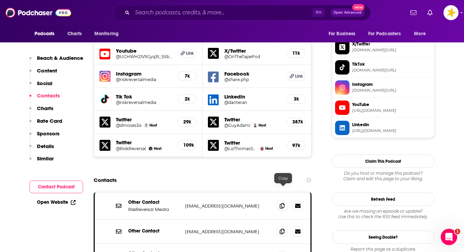 The width and height of the screenshot is (464, 252). I want to click on img: Guy Adami, so click(255, 125).